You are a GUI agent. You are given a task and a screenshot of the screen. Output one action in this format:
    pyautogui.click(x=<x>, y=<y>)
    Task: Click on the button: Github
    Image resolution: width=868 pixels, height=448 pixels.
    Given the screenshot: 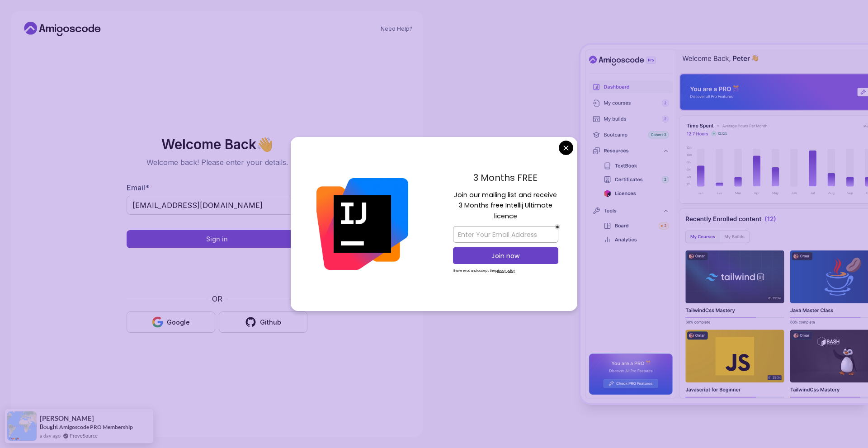 What is the action you would take?
    pyautogui.click(x=263, y=322)
    